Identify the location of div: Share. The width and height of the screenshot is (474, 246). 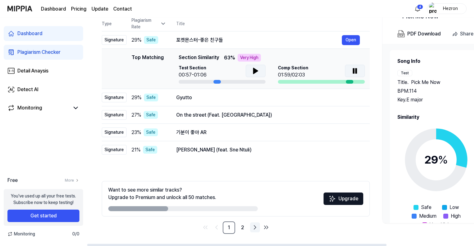
(467, 34).